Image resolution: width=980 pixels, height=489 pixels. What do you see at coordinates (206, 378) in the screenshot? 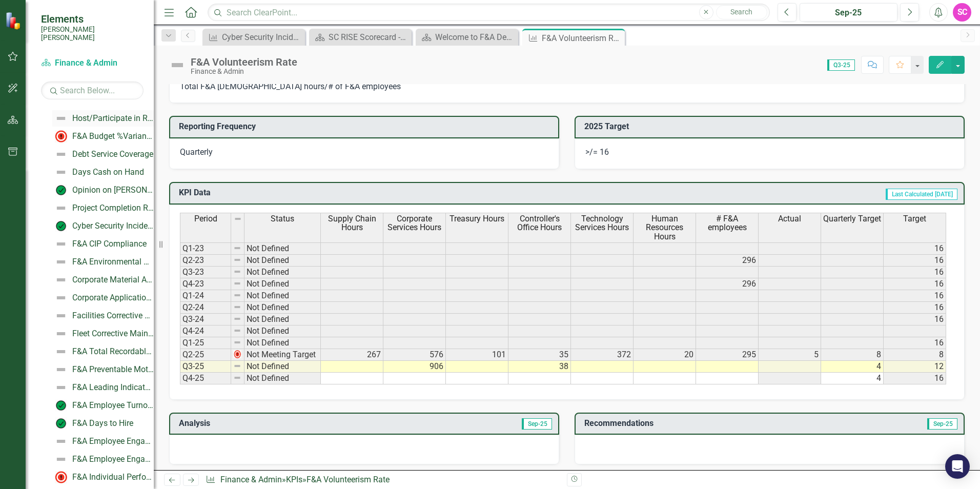
I see `td: Q4-25` at bounding box center [206, 378].